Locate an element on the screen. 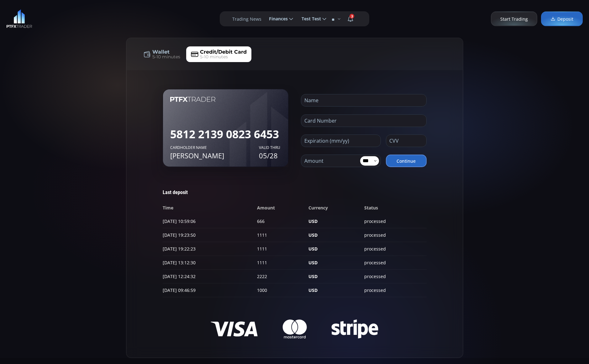 The image size is (589, 364). th: Status is located at coordinates (395, 207).